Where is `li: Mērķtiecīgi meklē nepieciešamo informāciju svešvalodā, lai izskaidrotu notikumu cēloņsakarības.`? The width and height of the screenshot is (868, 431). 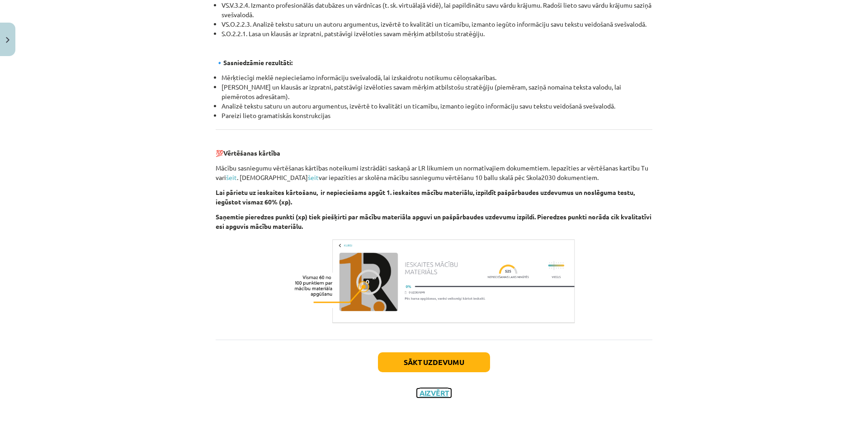
li: Mērķtiecīgi meklē nepieciešamo informāciju svešvalodā, lai izskaidrotu notikumu cēloņsakarības. is located at coordinates (436, 78).